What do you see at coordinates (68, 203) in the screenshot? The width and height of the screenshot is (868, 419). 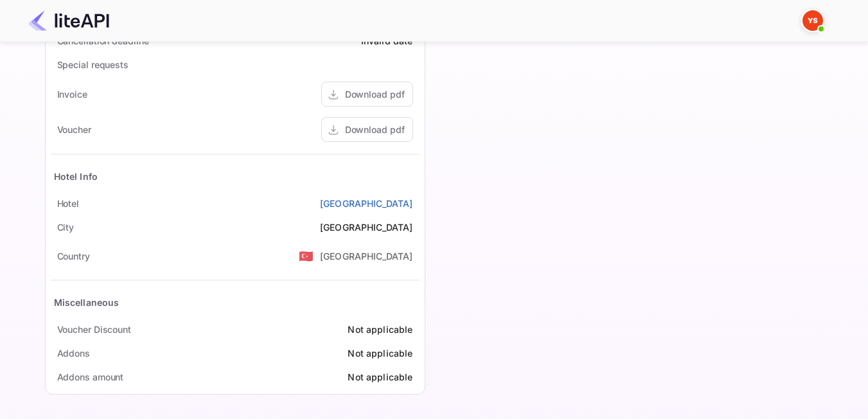 I see `div: Hotel` at bounding box center [68, 203].